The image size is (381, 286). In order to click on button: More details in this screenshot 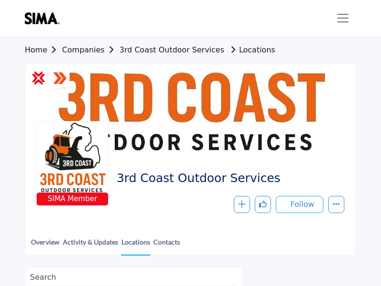, I will do `click(336, 204)`.